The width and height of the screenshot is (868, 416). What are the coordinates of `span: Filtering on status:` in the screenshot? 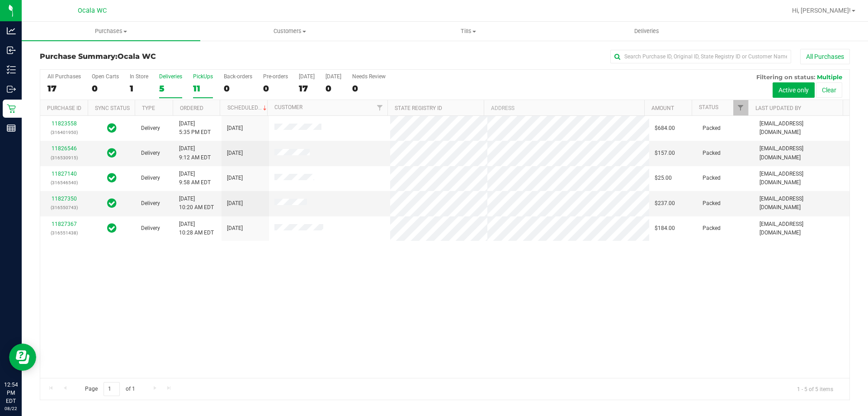 It's located at (786, 77).